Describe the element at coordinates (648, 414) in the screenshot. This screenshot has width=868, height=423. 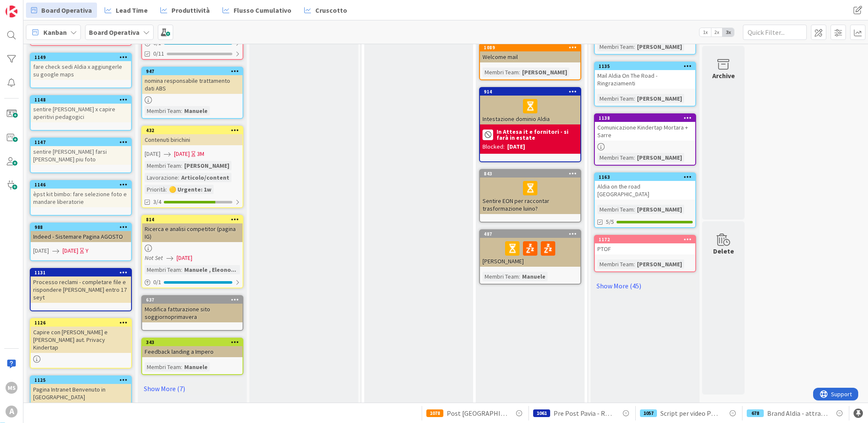
I see `div: 1057` at that location.